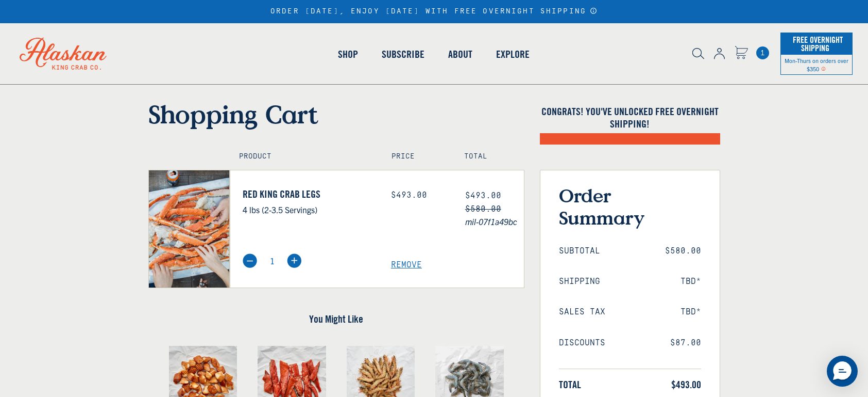 Image resolution: width=868 pixels, height=397 pixels. Describe the element at coordinates (630, 118) in the screenshot. I see `h4: Congrats! You've unlocked FREE OVERNIGHT SHIPPING!` at that location.